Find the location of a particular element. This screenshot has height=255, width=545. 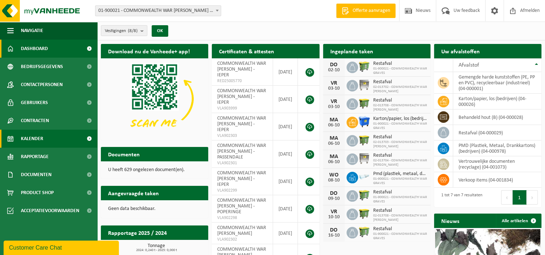

td: PMD (Plastiek, Metaal, Drankkartons) (bedrijven) (04-000978) is located at coordinates (497, 148).